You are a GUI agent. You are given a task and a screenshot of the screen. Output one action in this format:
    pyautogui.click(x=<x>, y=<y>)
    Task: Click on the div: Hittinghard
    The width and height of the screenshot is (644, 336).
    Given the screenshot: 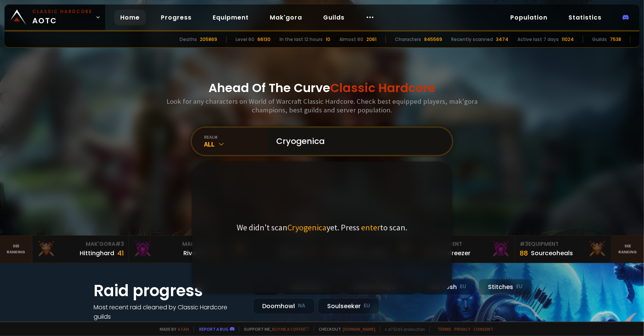 What is the action you would take?
    pyautogui.click(x=97, y=253)
    